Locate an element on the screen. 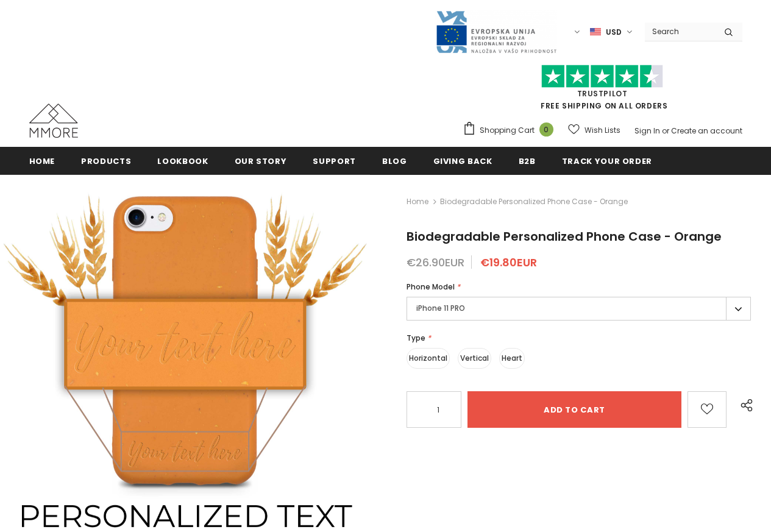  span: Wish Lists is located at coordinates (602, 130).